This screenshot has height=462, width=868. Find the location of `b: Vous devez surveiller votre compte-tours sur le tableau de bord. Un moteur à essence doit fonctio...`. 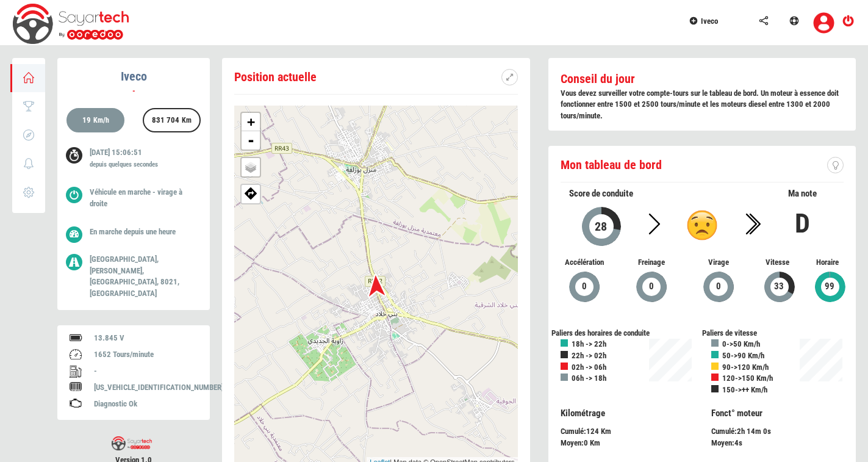

b: Vous devez surveiller votre compte-tours sur le tableau de bord. Un moteur à essence doit fonctio... is located at coordinates (700, 105).